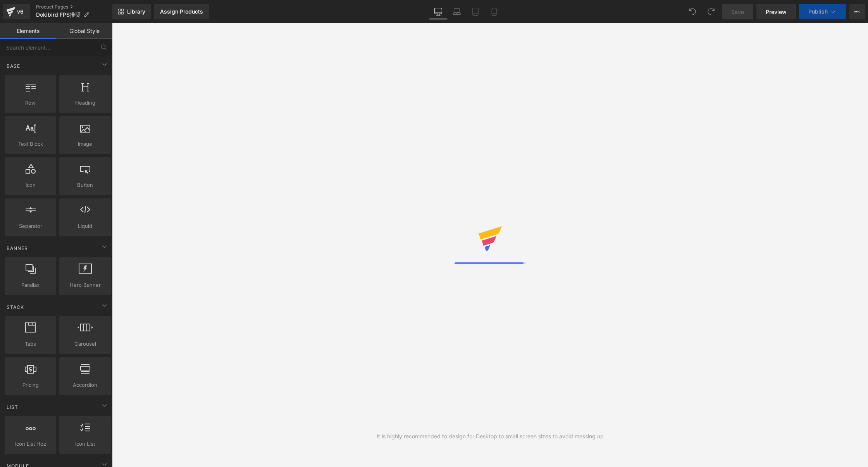 This screenshot has height=467, width=868. Describe the element at coordinates (85, 385) in the screenshot. I see `span: Accordion` at that location.